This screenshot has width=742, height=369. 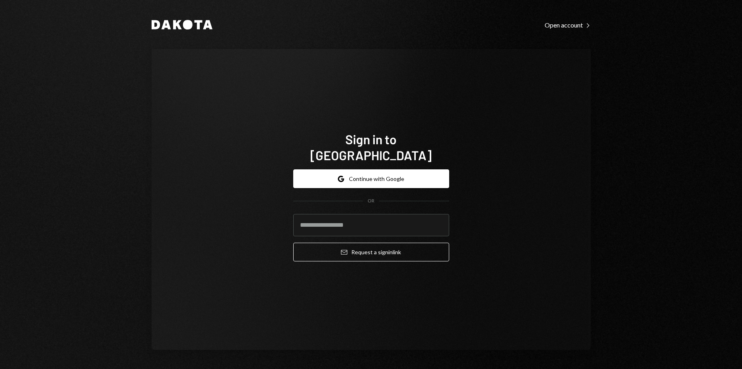 I want to click on a: Open account, so click(x=568, y=25).